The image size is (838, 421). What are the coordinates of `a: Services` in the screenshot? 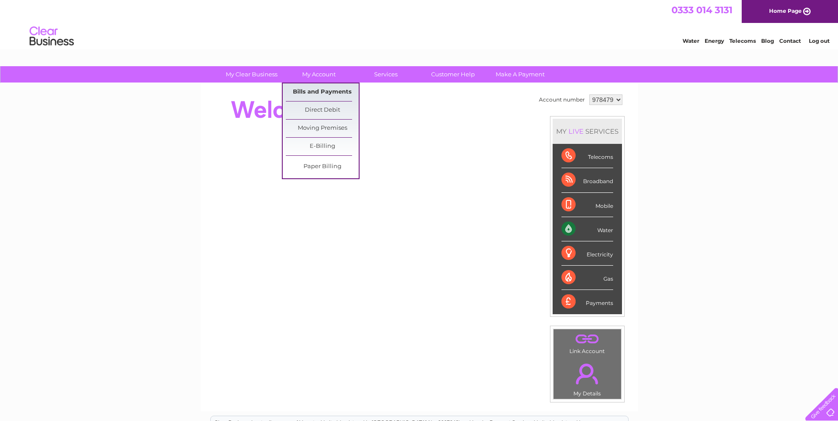 It's located at (386, 74).